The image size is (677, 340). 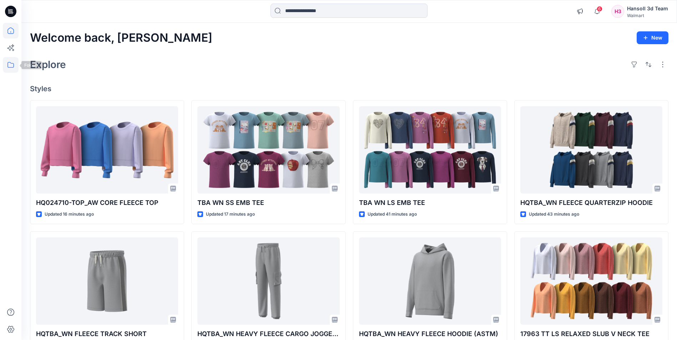 I want to click on div: H3, so click(x=618, y=11).